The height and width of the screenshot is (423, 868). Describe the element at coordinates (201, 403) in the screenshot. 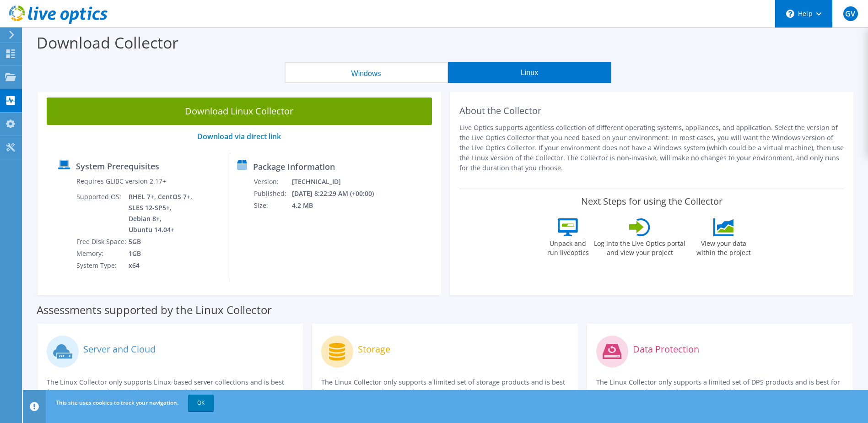

I see `a: OK` at that location.